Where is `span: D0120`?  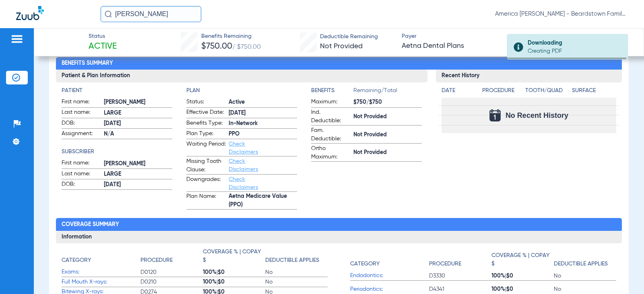
span: D0120 is located at coordinates (171, 272).